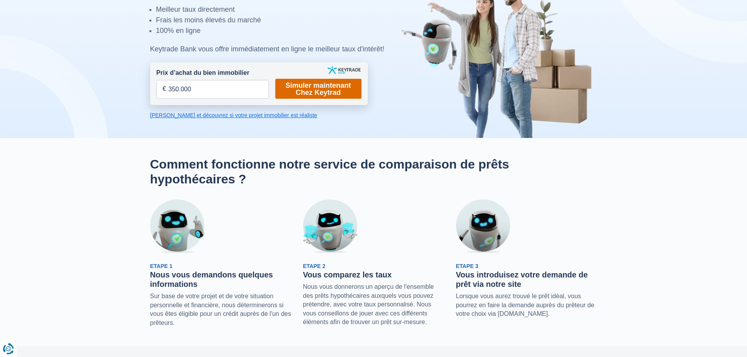  I want to click on h3: Nous vous demandons quelques informations, so click(221, 280).